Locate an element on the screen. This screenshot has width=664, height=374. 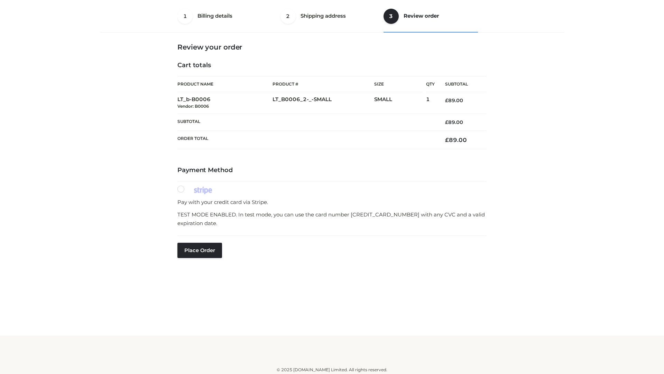
h4: Payment Method is located at coordinates (332, 170).